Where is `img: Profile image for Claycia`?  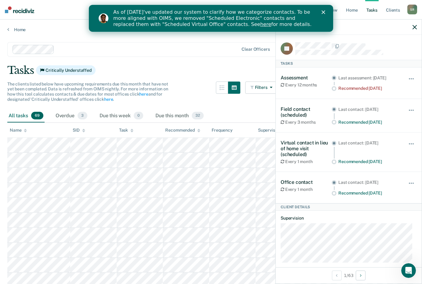 img: Profile image for Claycia is located at coordinates (15, 13).